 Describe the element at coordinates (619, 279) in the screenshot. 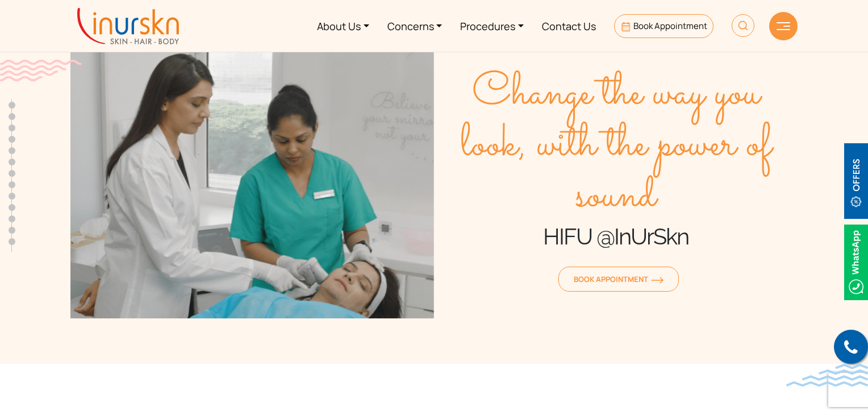

I see `a: Book Appointmentorange-arrow` at that location.